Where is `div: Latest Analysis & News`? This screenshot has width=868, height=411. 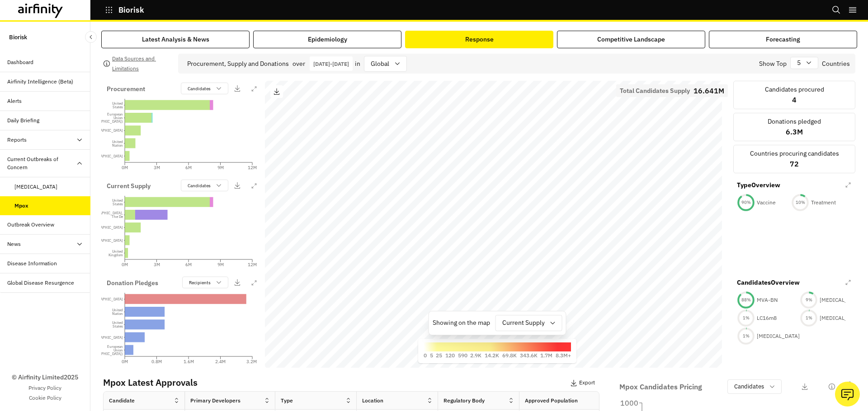 div: Latest Analysis & News is located at coordinates (175, 39).